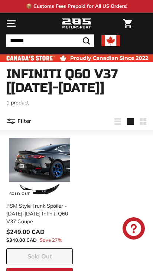  I want to click on button: Filter, so click(19, 122).